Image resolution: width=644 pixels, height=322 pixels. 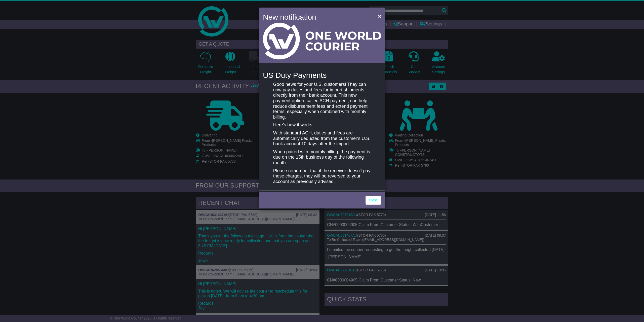 What do you see at coordinates (322, 75) in the screenshot?
I see `h4: US Duty Payments` at bounding box center [322, 75].